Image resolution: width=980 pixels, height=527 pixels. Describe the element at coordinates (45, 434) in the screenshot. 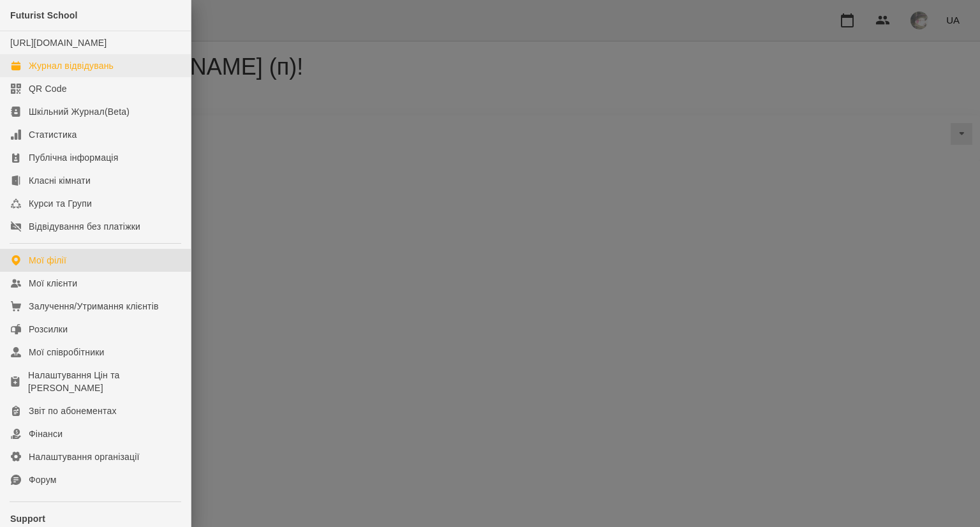

I see `div: Фінанси` at that location.